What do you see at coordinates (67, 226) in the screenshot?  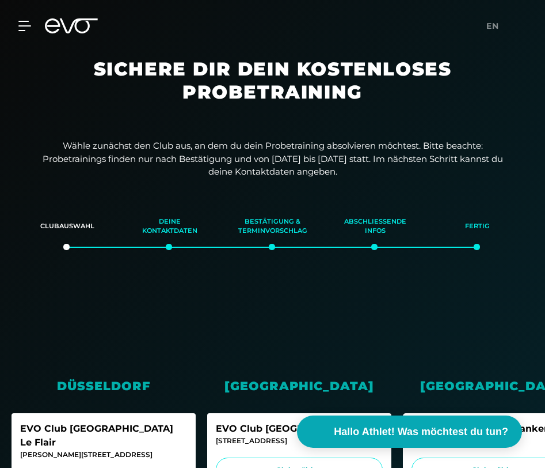 I see `div: Clubauswahl` at bounding box center [67, 226].